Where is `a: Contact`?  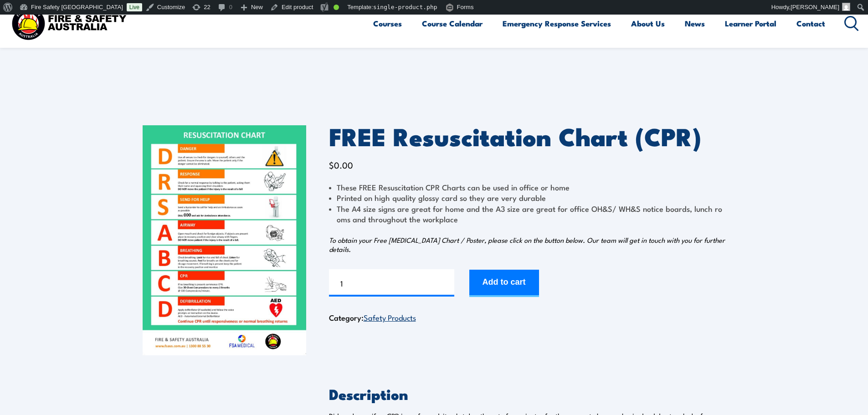
a: Contact is located at coordinates (810, 23).